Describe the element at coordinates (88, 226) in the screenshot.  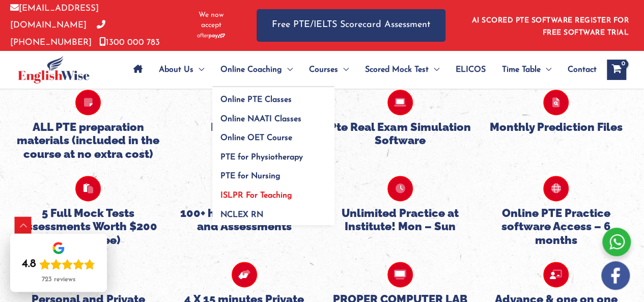
I see `h5: 5 Full Mock Tests Assessments Worth $200 (100% Free)` at that location.